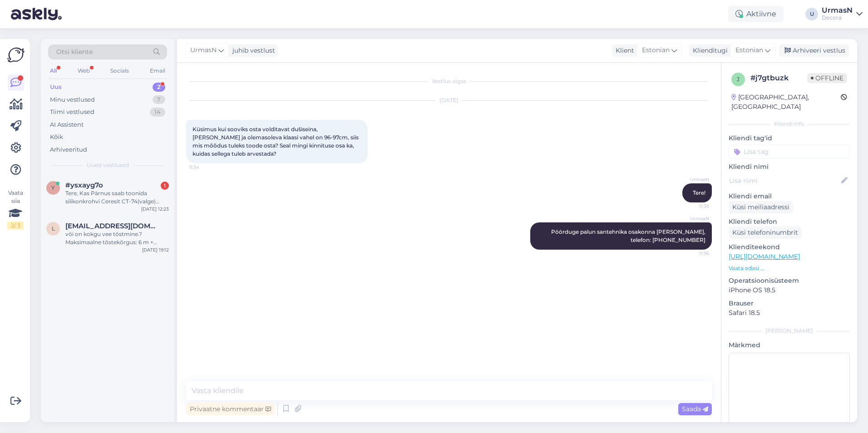  What do you see at coordinates (755, 14) in the screenshot?
I see `div: Aktiivne` at bounding box center [755, 14].